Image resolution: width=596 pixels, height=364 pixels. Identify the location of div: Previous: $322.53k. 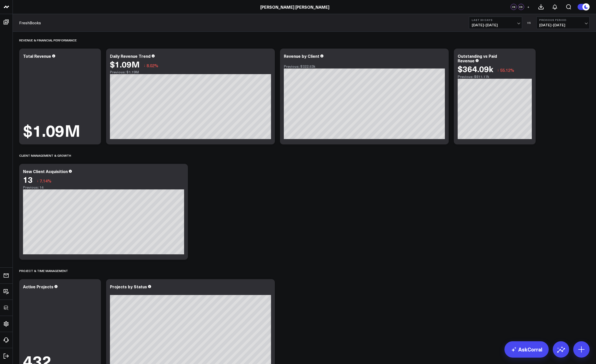
(364, 66).